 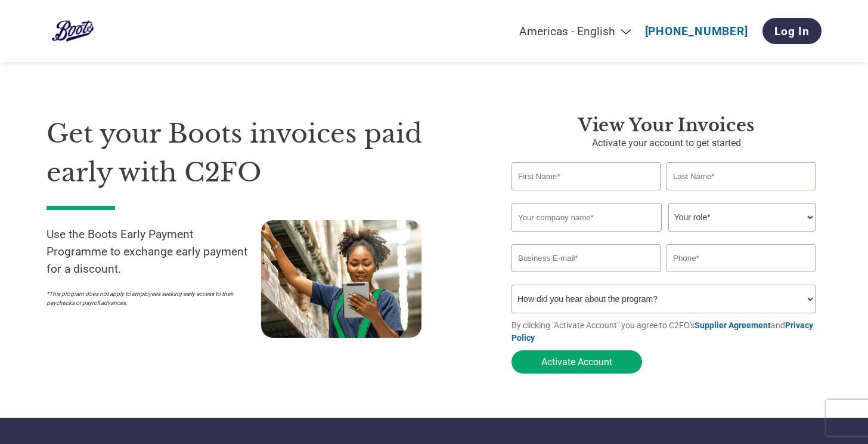 What do you see at coordinates (261, 153) in the screenshot?
I see `h1: Get your Boots invoices paid early with C2FO` at bounding box center [261, 153].